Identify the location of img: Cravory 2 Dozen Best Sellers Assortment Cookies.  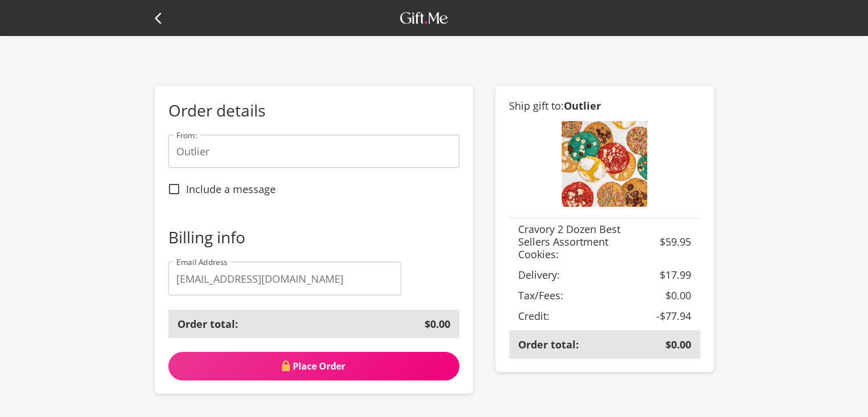
(604, 164).